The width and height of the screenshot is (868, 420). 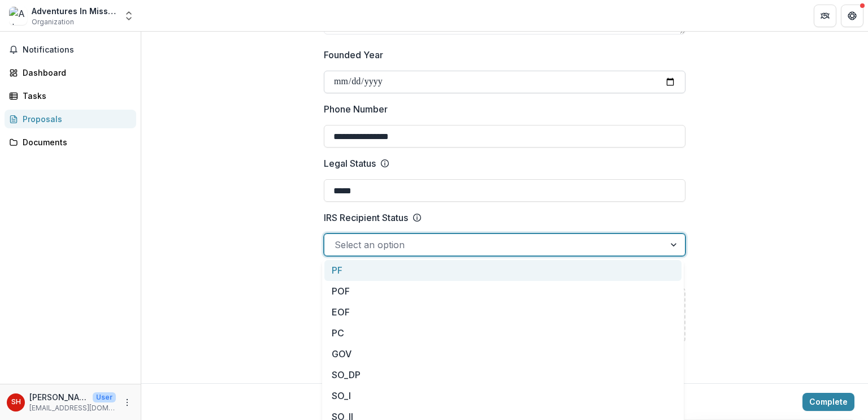 What do you see at coordinates (829, 402) in the screenshot?
I see `button: Complete` at bounding box center [829, 402].